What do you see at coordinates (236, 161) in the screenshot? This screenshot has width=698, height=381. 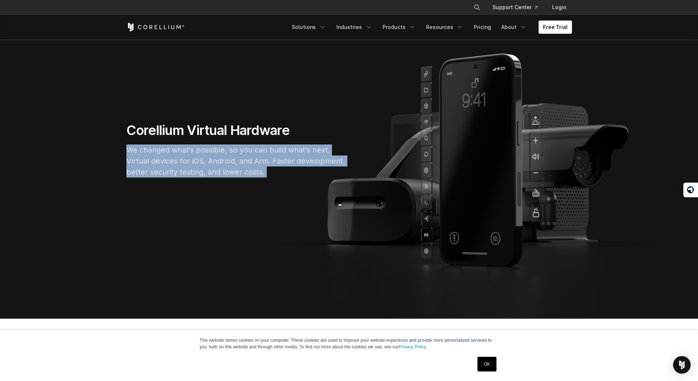 I see `p: We changed what's possible, so you can build what's next. Virtual devices for iOS, Android, and A...` at bounding box center [236, 161].